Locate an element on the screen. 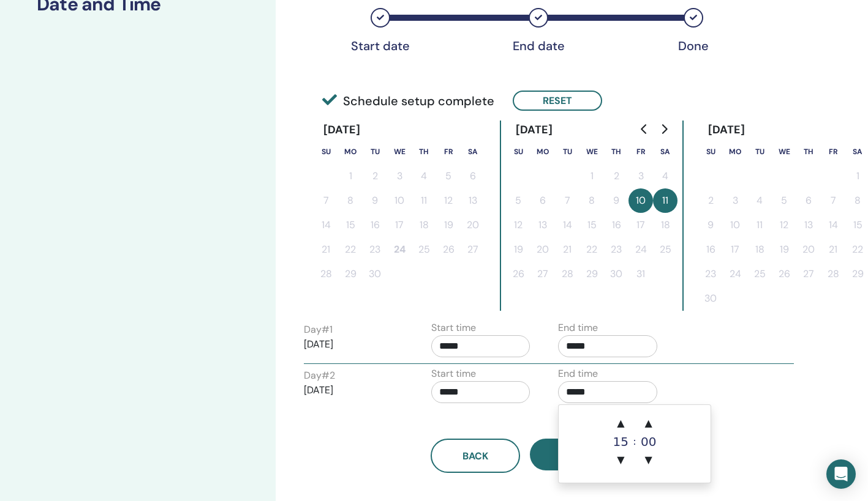 The height and width of the screenshot is (501, 868). div: 15 is located at coordinates (621, 442).